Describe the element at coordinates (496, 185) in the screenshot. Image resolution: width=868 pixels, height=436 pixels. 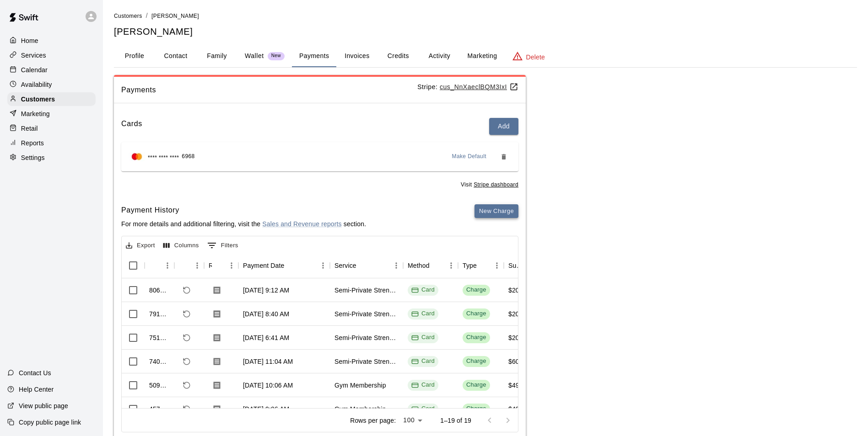
I see `u: Stripe dashboard` at that location.